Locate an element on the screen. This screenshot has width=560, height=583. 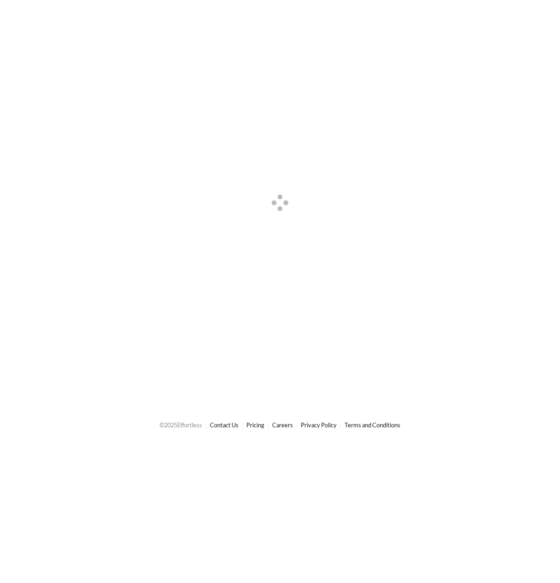
a: Contact Us is located at coordinates (224, 425).